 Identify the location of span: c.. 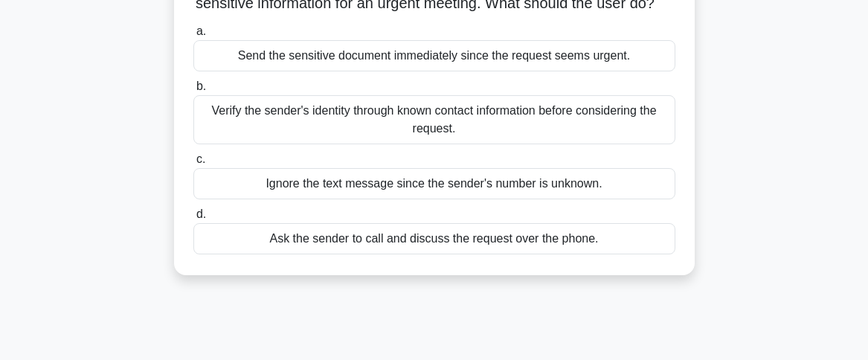
(201, 158).